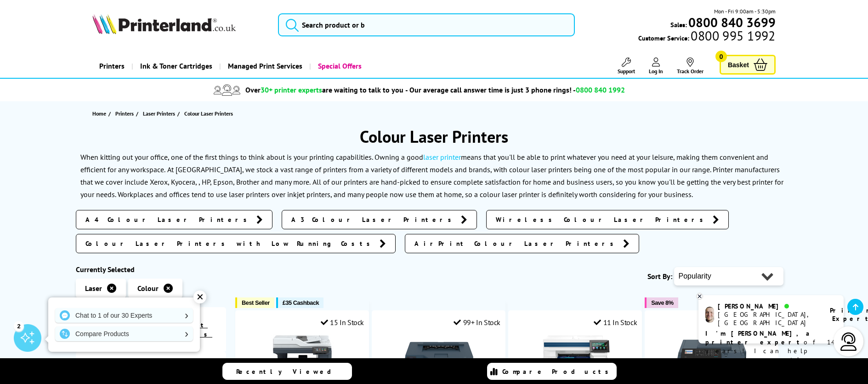 The height and width of the screenshot is (384, 868). What do you see at coordinates (477, 322) in the screenshot?
I see `div: 99+ In Stock` at bounding box center [477, 322].